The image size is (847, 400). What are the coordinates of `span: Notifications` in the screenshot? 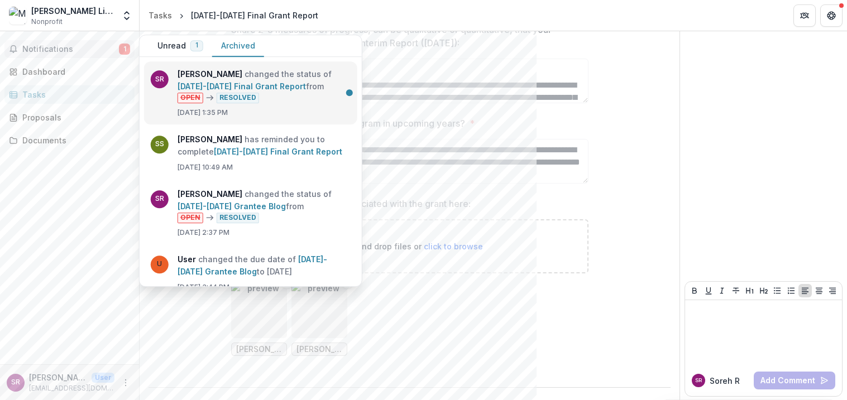 It's located at (70, 49).